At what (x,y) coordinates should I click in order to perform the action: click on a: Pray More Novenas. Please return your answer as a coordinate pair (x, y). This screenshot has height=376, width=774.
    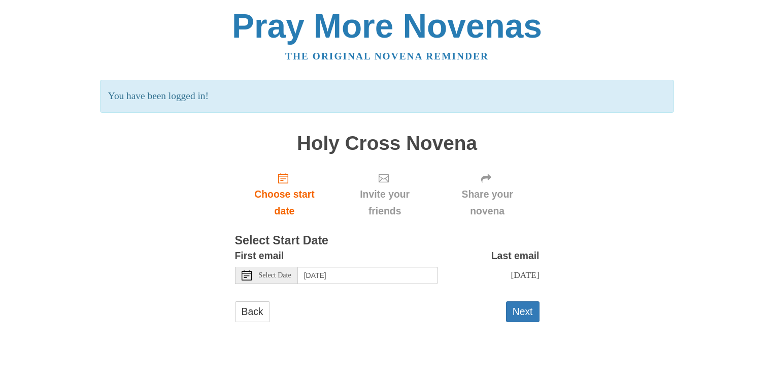
    Looking at the image, I should click on (387, 26).